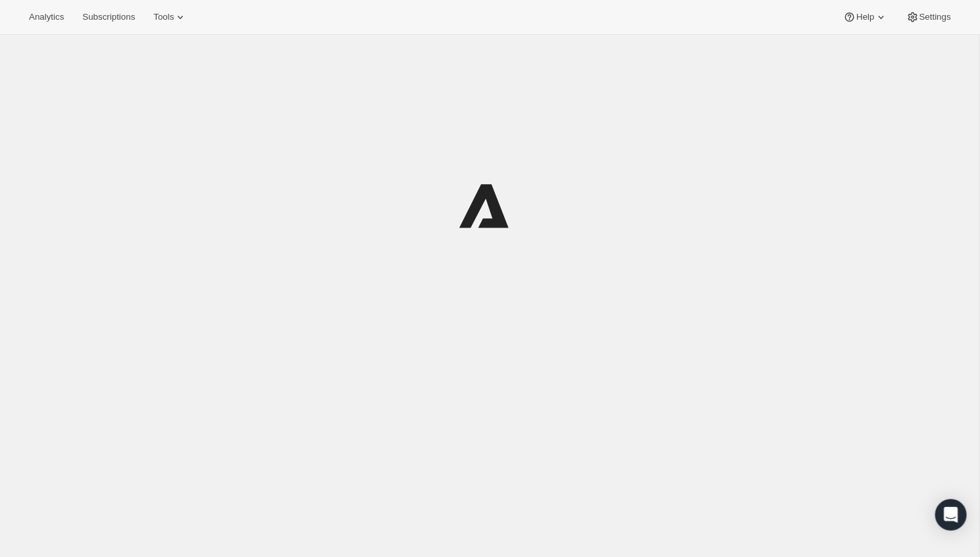  Describe the element at coordinates (865, 18) in the screenshot. I see `button: Help` at that location.